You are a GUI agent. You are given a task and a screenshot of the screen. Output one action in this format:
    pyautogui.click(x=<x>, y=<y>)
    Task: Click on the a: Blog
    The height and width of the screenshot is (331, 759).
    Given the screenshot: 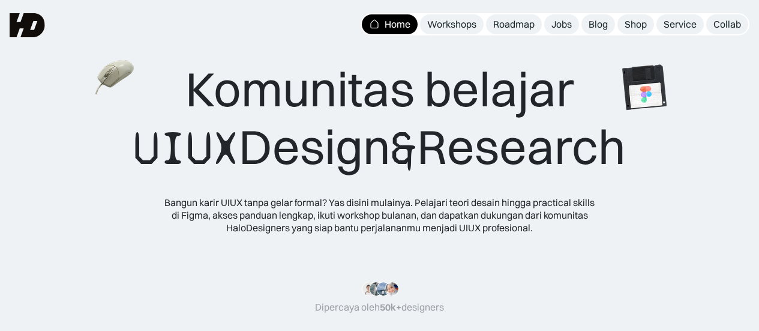 What is the action you would take?
    pyautogui.click(x=598, y=24)
    